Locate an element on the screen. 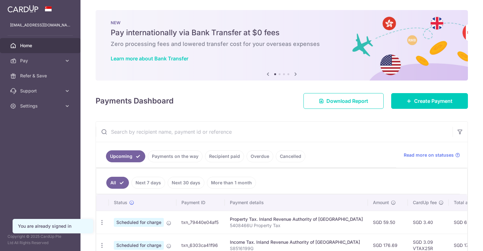 This screenshot has width=483, height=251. span: CardUp fee is located at coordinates (425, 202).